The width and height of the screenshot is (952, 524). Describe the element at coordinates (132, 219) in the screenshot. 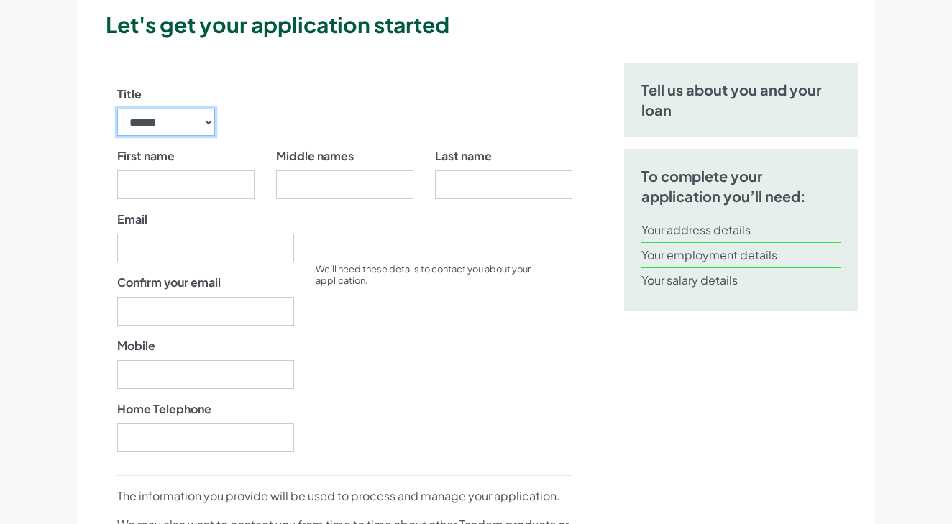

I see `label: Email` at that location.